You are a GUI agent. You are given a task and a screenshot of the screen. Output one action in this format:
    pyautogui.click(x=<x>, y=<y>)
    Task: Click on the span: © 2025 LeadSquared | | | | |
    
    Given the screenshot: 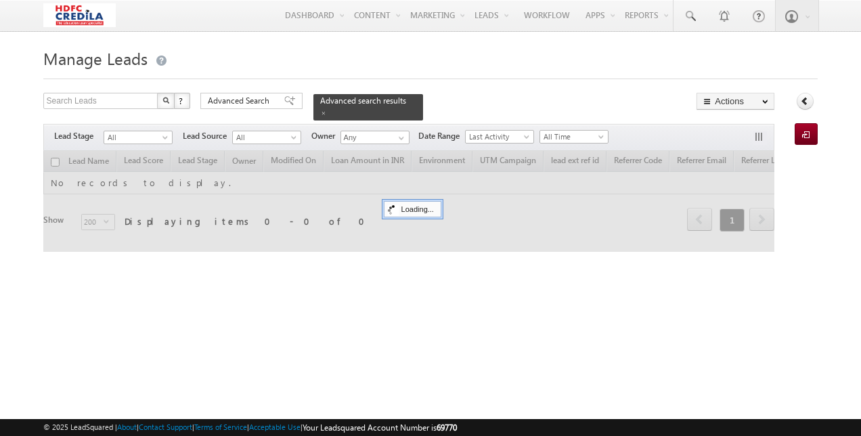 What is the action you would take?
    pyautogui.click(x=250, y=427)
    